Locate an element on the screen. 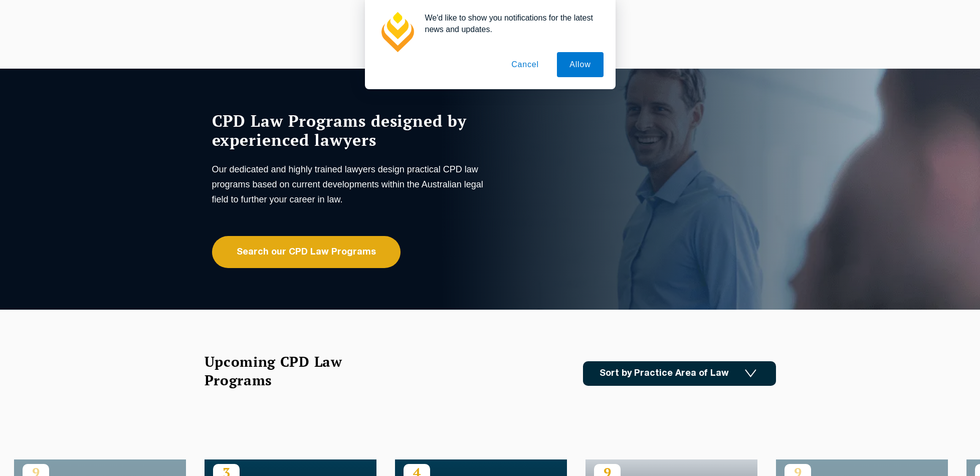 This screenshot has width=980, height=476. button: Allow is located at coordinates (580, 65).